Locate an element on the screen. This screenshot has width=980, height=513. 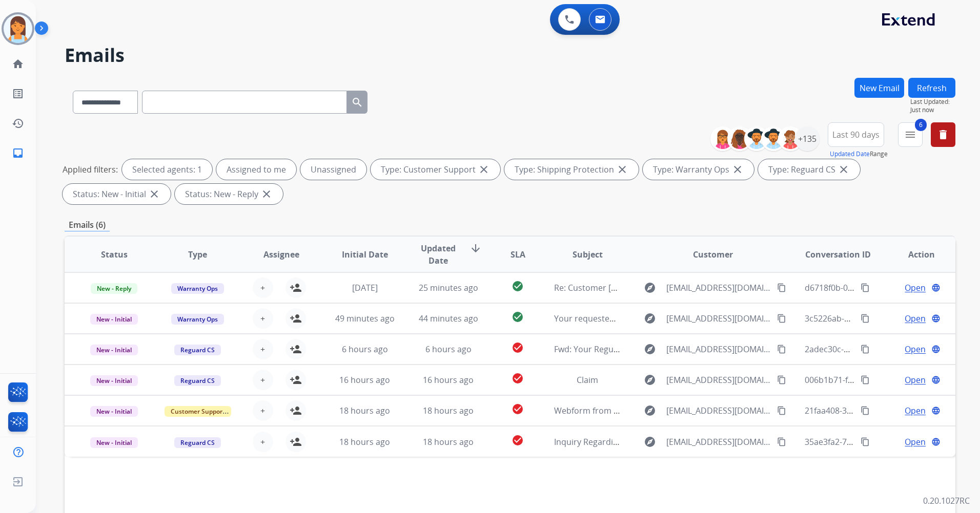
span: Warranty Ops is located at coordinates (197, 288).